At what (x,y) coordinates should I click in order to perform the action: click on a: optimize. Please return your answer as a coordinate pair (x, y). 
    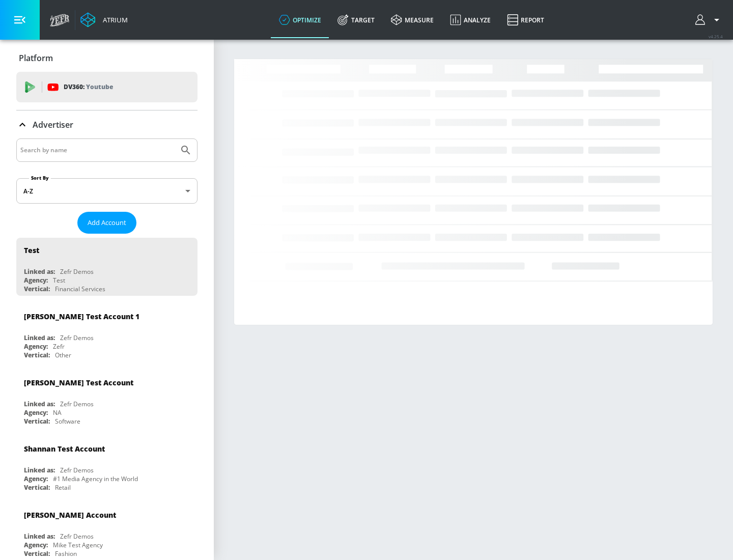
    Looking at the image, I should click on (300, 20).